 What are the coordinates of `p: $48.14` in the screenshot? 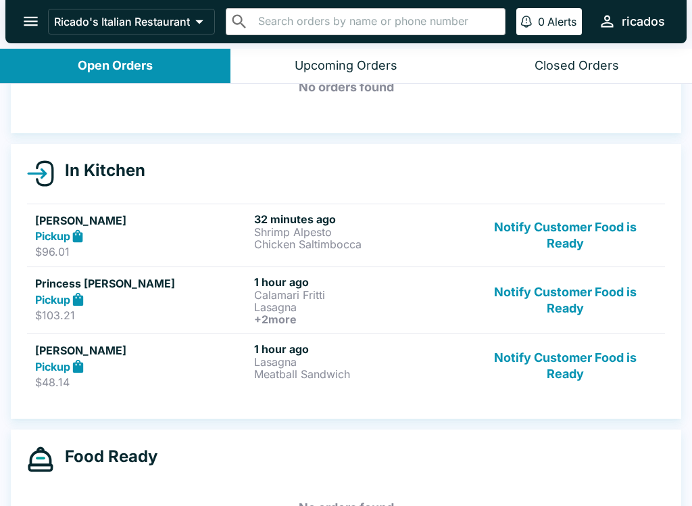 It's located at (142, 382).